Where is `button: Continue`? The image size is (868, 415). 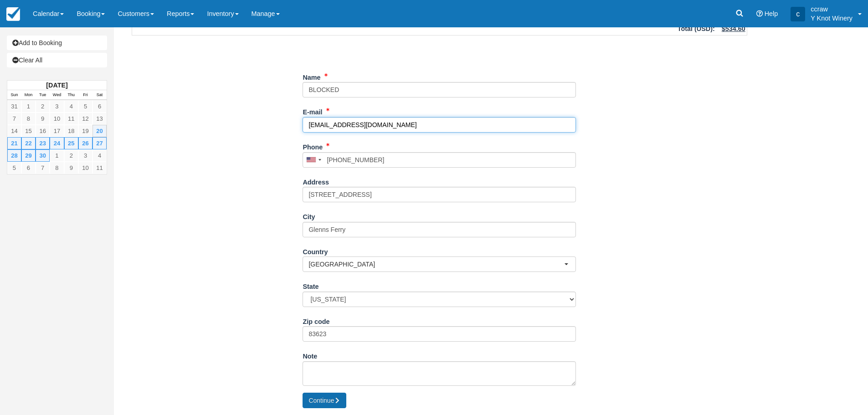
button: Continue is located at coordinates (325, 400).